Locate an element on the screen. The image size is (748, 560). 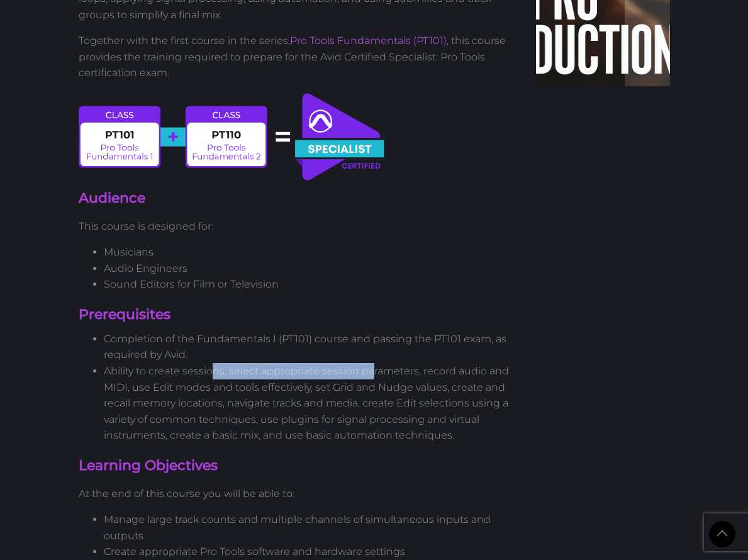
li: Completion of the Fundamentals I (PT101) course and passing the PT101 exam, as required by Avid. is located at coordinates (311, 347).